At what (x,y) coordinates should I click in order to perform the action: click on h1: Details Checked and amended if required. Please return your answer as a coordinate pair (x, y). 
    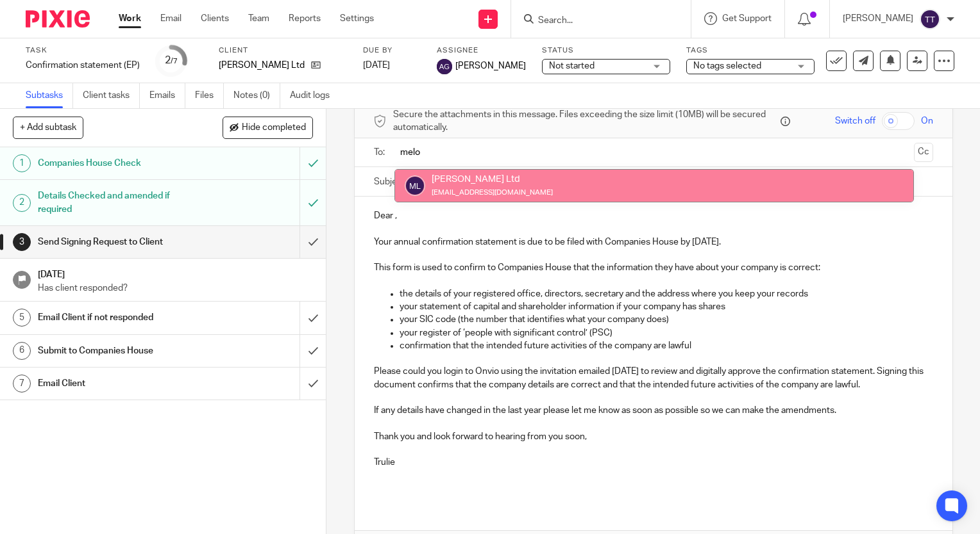
    Looking at the image, I should click on (121, 202).